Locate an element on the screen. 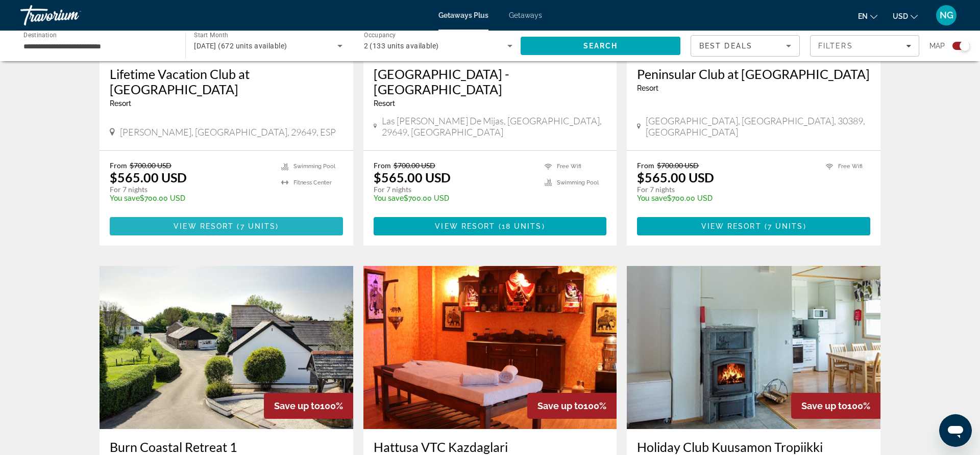 Image resolution: width=980 pixels, height=455 pixels. span: NG is located at coordinates (946, 15).